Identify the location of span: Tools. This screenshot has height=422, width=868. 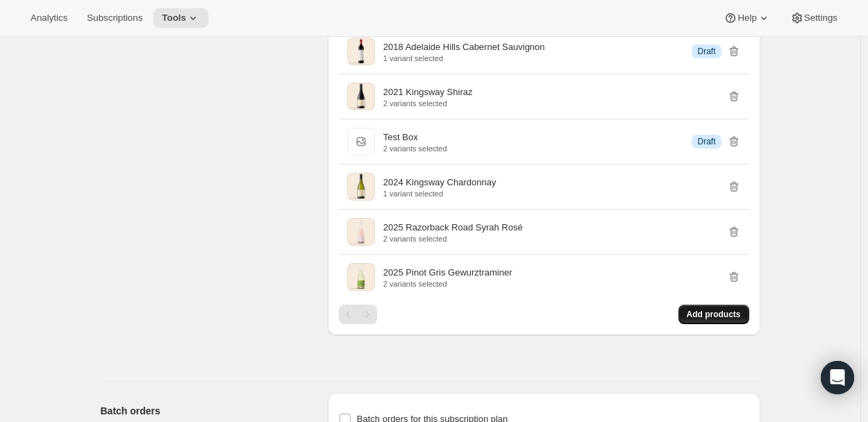
(173, 18).